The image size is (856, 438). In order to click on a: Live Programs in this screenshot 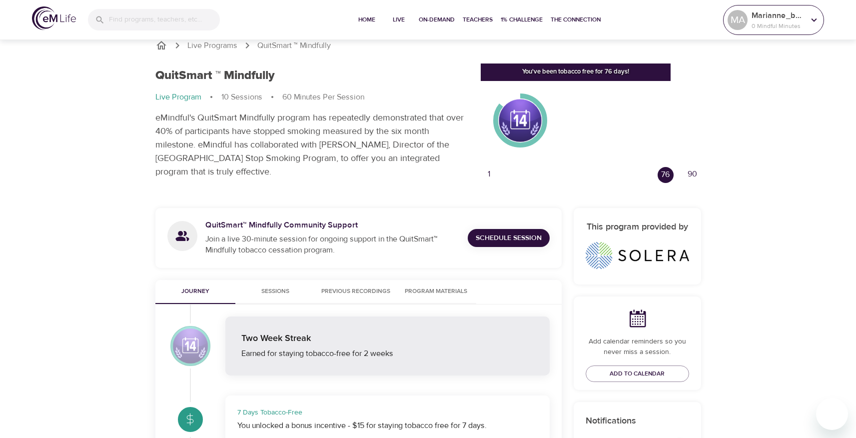, I will do `click(212, 45)`.